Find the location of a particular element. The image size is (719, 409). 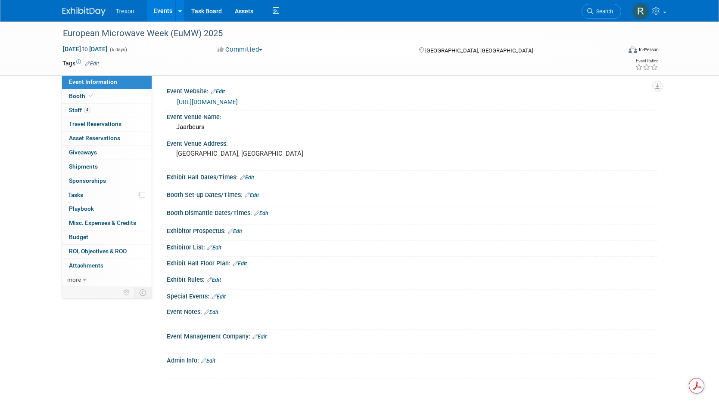

div: Exhibitor List: is located at coordinates (412, 247).